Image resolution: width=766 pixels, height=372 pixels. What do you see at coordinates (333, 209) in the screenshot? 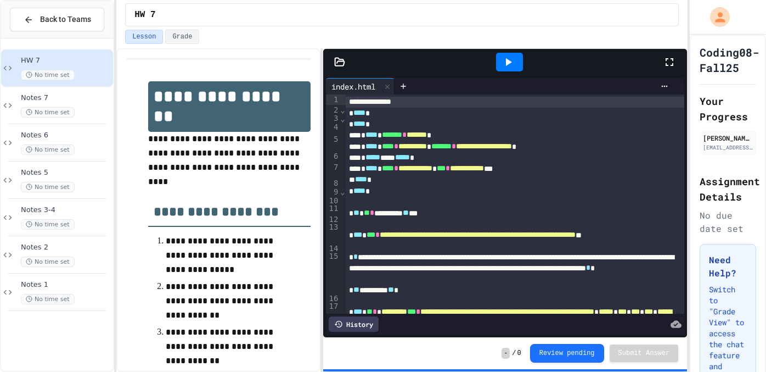
I see `div: 11` at bounding box center [333, 209].